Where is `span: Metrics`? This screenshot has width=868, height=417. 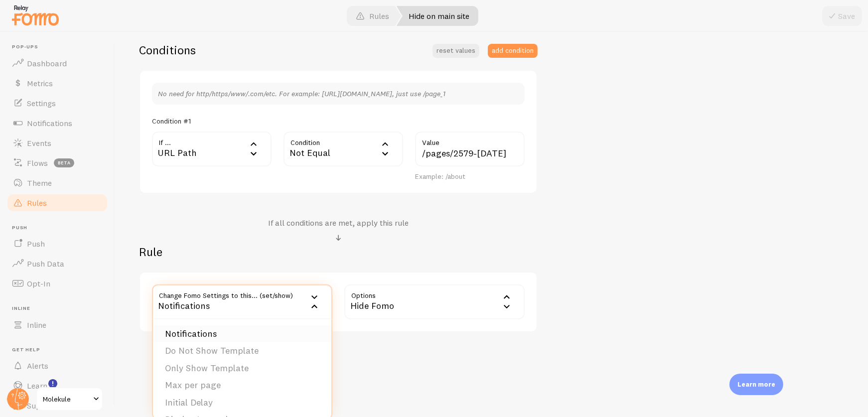
span: Metrics is located at coordinates (40, 84).